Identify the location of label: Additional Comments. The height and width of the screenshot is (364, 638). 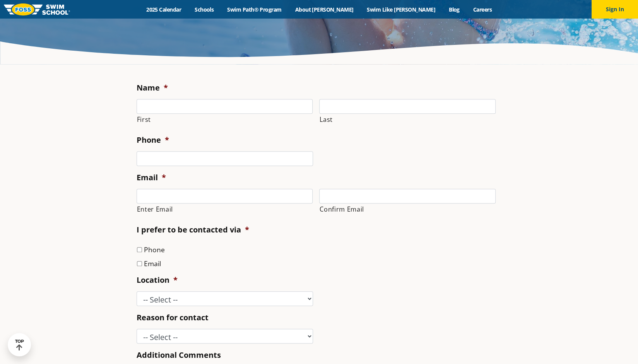
(179, 355).